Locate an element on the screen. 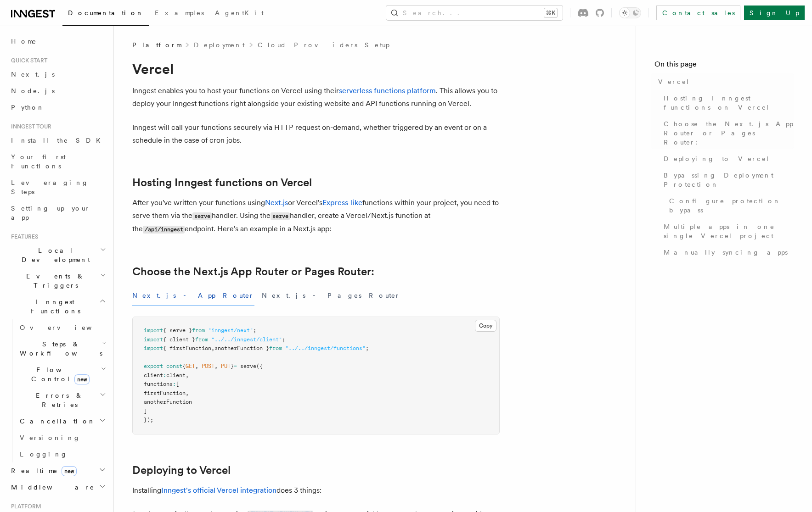  span: { client } is located at coordinates (179, 339).